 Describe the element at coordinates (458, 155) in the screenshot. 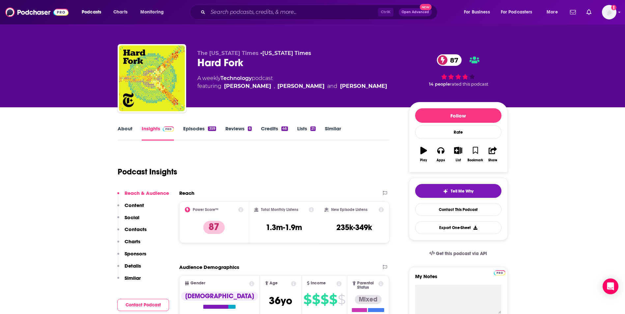

I see `button: List` at that location.